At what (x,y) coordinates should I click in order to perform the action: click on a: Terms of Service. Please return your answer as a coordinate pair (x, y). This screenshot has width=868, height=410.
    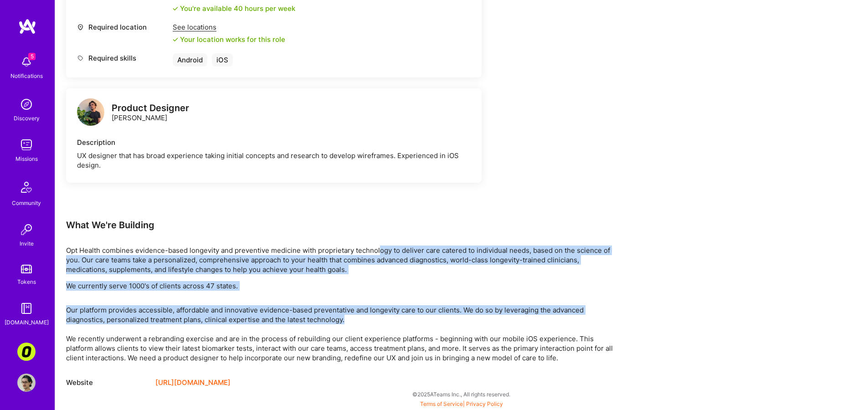
    Looking at the image, I should click on (441, 403).